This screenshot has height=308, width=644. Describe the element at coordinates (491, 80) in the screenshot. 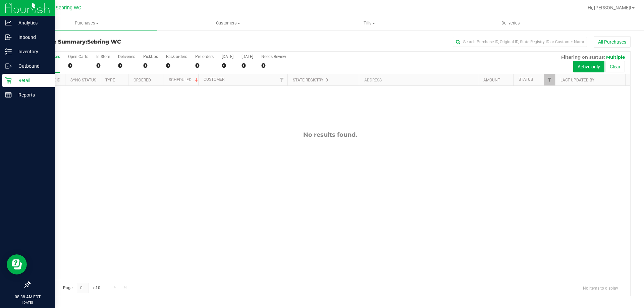

I see `a: Amount` at that location.